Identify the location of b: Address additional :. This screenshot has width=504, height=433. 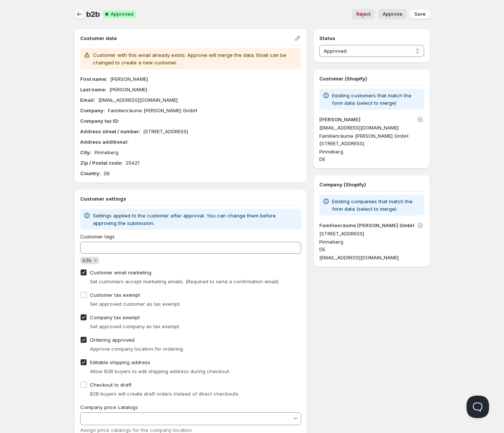
(104, 142).